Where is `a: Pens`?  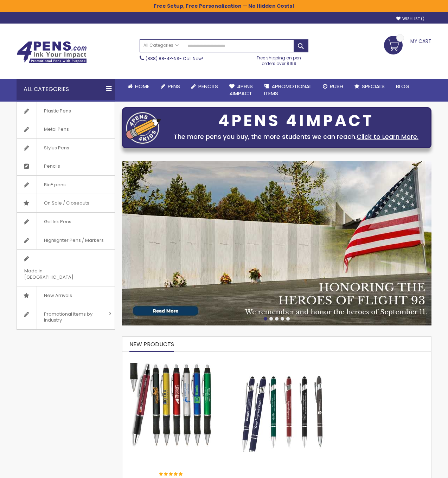
a: Pens is located at coordinates (170, 86).